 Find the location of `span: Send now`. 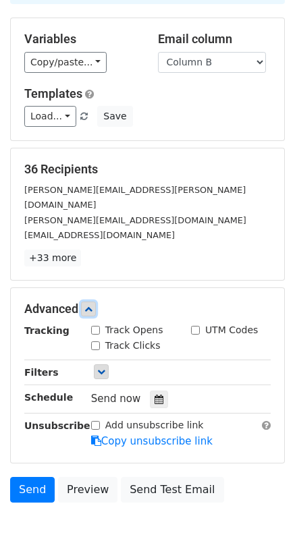

span: Send now is located at coordinates (116, 399).